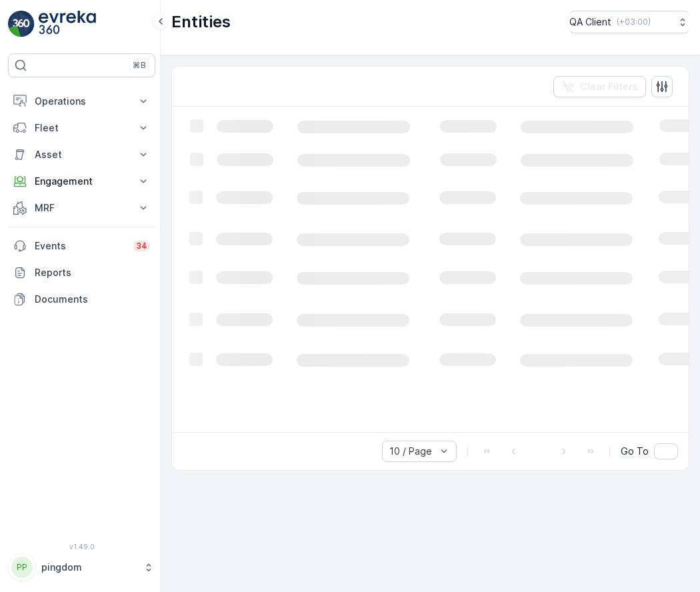 The image size is (700, 592). I want to click on button: Engagement, so click(82, 181).